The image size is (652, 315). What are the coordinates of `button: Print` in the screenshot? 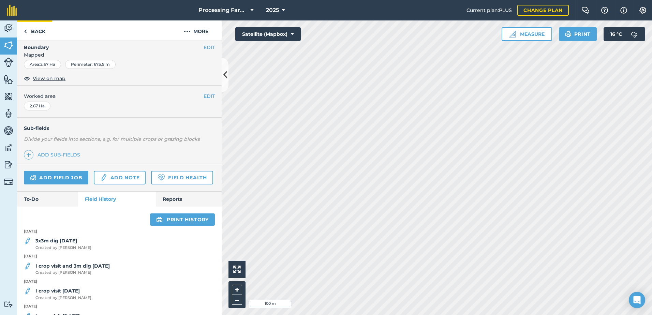 It's located at (578, 34).